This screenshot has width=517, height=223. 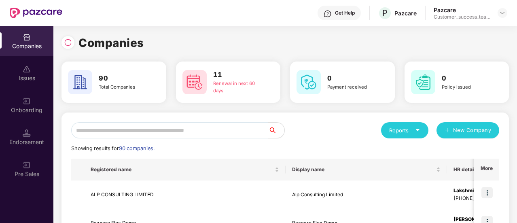 What do you see at coordinates (111, 43) in the screenshot?
I see `h1: Companies` at bounding box center [111, 43].